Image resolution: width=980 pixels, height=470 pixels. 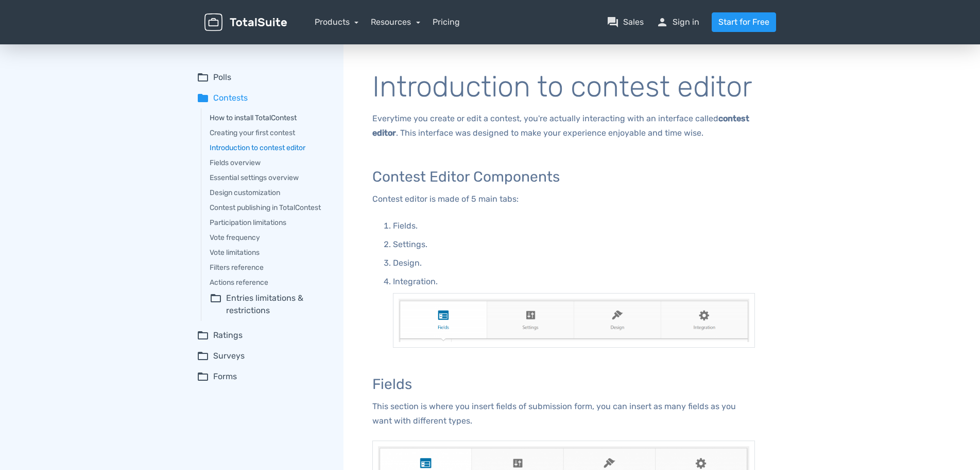 I want to click on span: person, so click(x=663, y=22).